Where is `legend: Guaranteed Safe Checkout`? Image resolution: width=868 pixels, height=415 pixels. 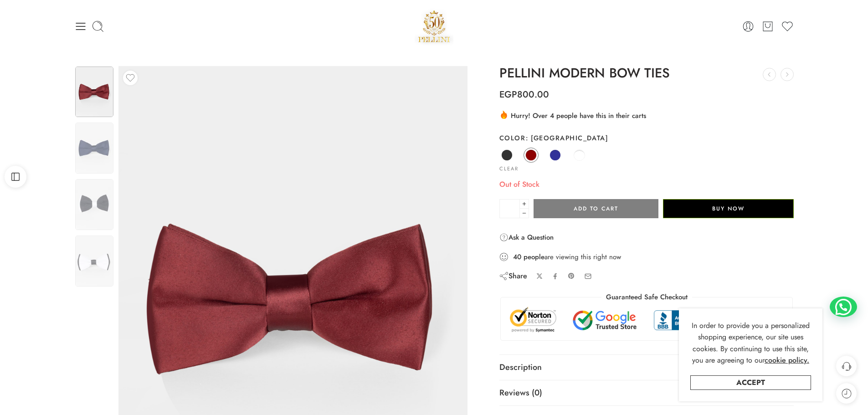
legend: Guaranteed Safe Checkout is located at coordinates (647, 297).